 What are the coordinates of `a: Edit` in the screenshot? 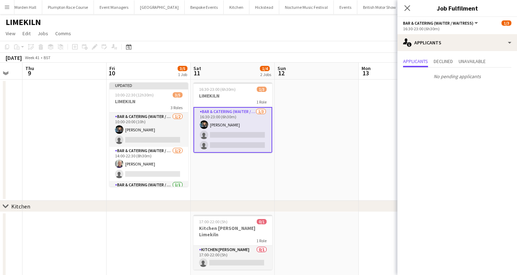 It's located at (26, 33).